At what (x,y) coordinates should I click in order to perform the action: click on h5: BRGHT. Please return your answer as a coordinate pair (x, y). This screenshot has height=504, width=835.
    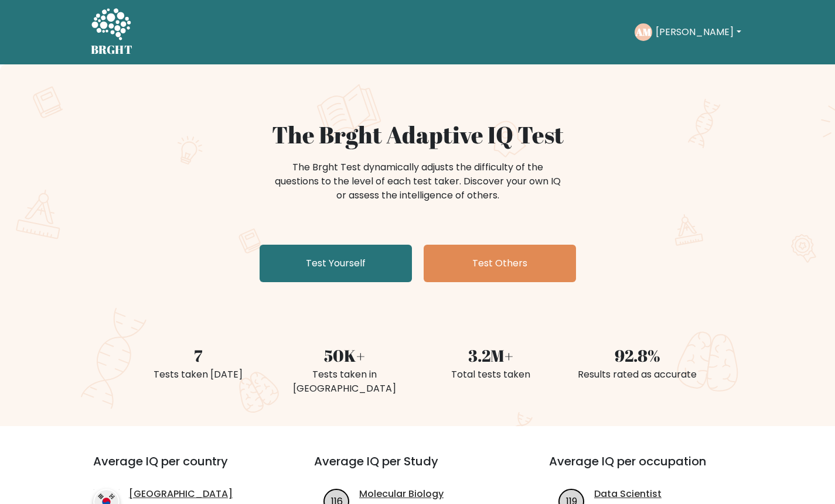
    Looking at the image, I should click on (112, 50).